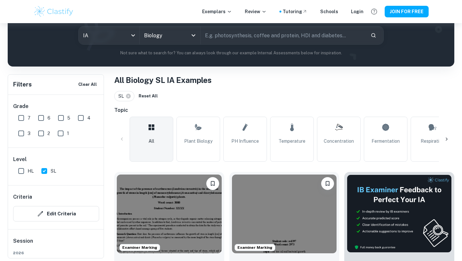 The width and height of the screenshot is (462, 261). What do you see at coordinates (339, 141) in the screenshot?
I see `span: Concentration` at bounding box center [339, 141].